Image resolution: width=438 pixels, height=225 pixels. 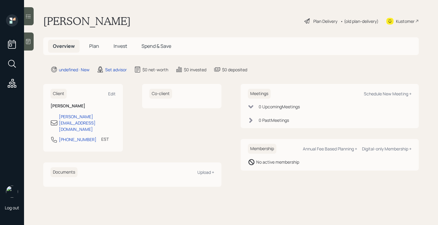 I want to click on div: 0 Upcoming Meeting s, so click(x=279, y=106).